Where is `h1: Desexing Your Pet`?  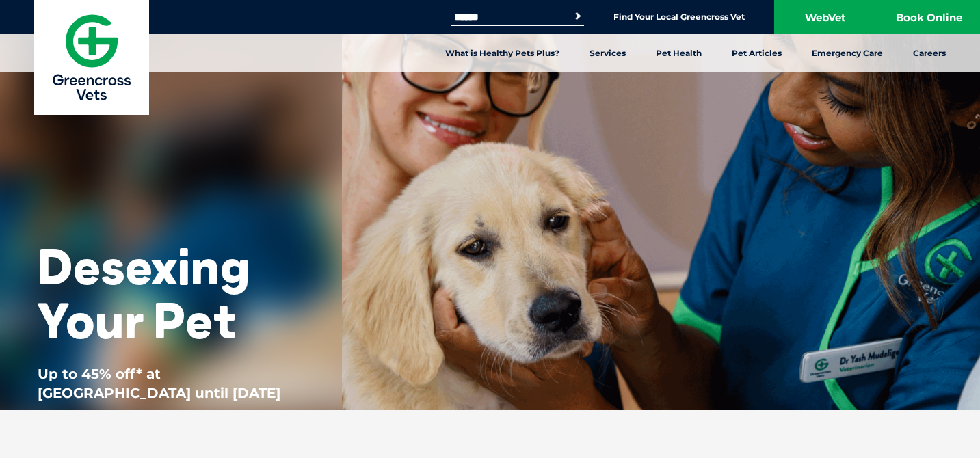 h1: Desexing Your Pet is located at coordinates (171, 293).